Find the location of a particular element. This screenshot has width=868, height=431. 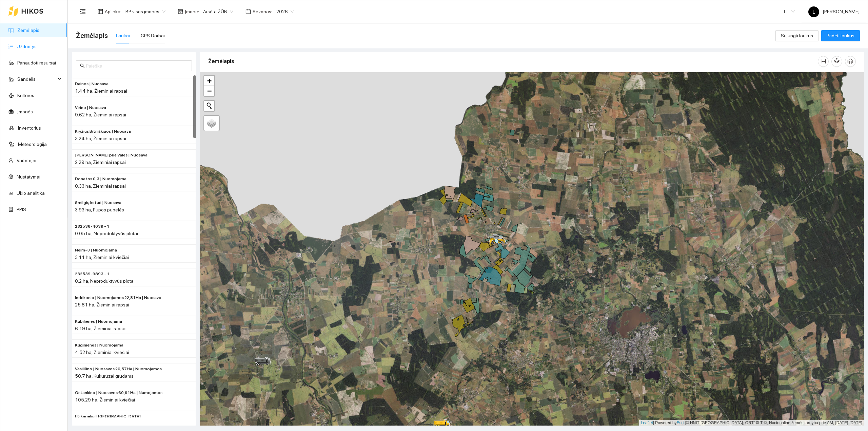

a: PPIS is located at coordinates (21, 209).